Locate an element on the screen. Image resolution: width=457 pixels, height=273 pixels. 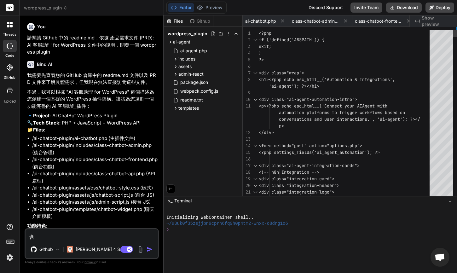
span: if (!defined('ABSPATH')) { is located at coordinates (292, 40).